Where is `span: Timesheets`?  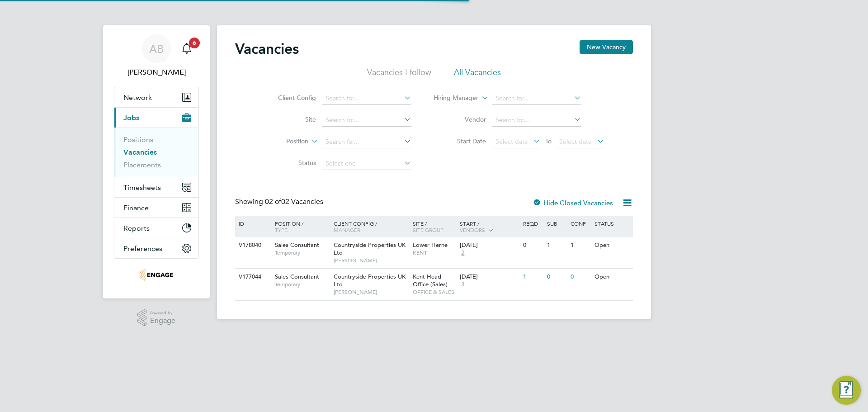
span: Timesheets is located at coordinates (142, 187).